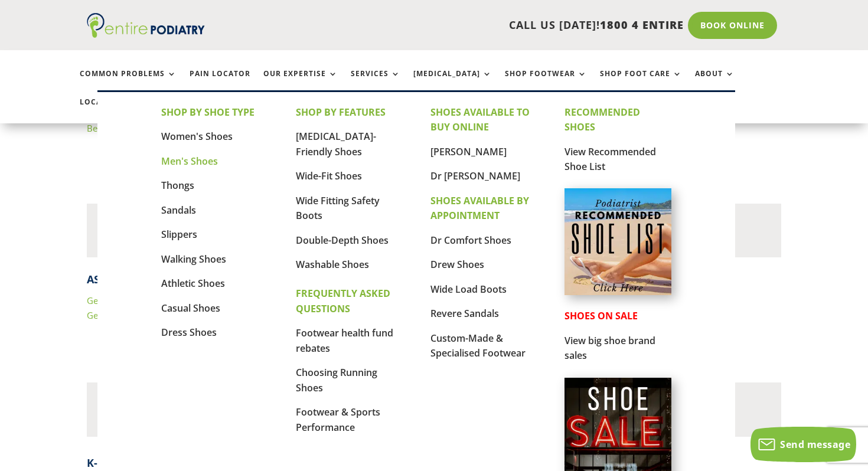  I want to click on a: Washable Shoes, so click(333, 265).